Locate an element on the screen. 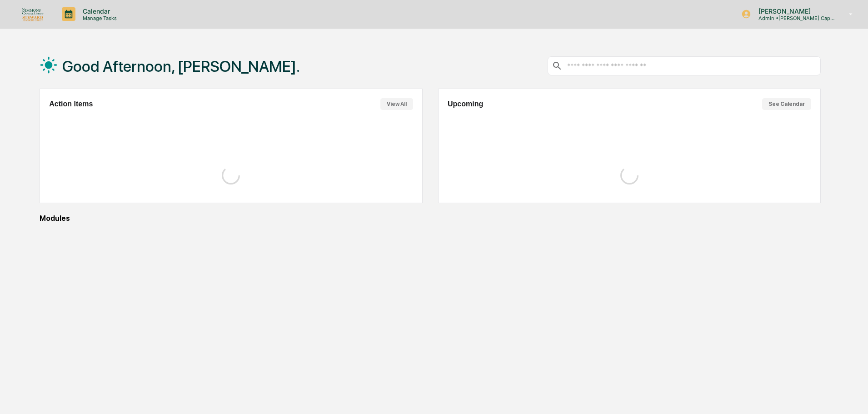 The image size is (868, 414). a: View All is located at coordinates (396, 104).